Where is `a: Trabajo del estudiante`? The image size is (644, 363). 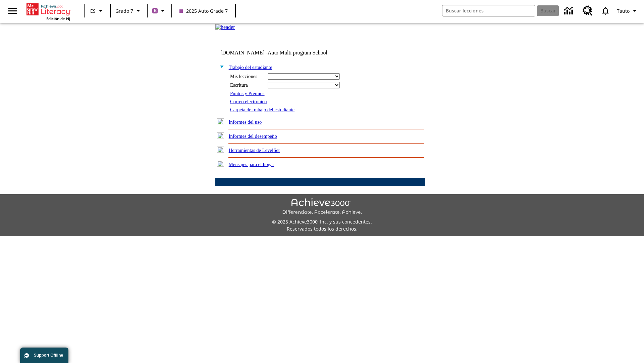
a: Trabajo del estudiante is located at coordinates (250, 67).